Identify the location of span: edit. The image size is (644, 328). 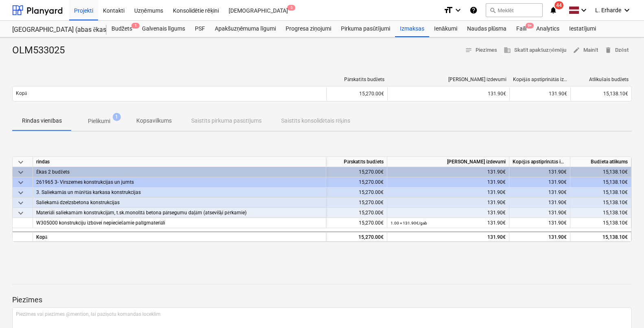
(577, 50).